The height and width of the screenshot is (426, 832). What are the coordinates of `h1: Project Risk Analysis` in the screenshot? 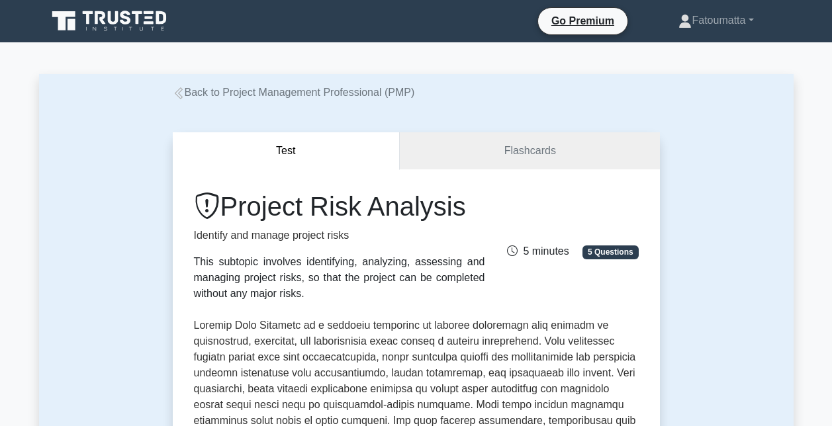 It's located at (340, 207).